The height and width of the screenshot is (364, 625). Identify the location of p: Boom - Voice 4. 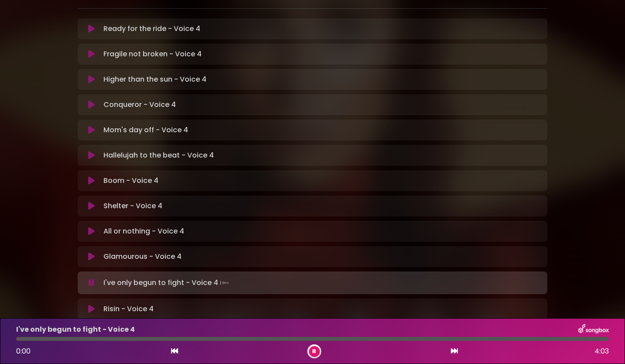
(131, 181).